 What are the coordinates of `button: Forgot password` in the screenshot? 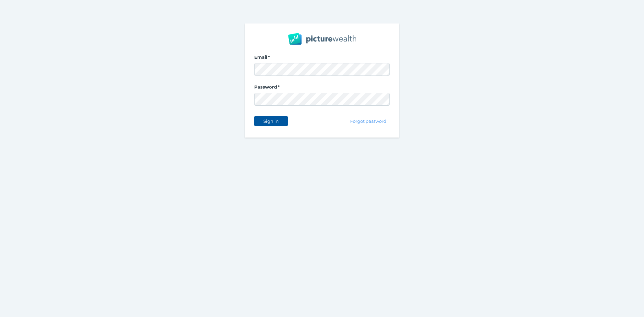 It's located at (368, 121).